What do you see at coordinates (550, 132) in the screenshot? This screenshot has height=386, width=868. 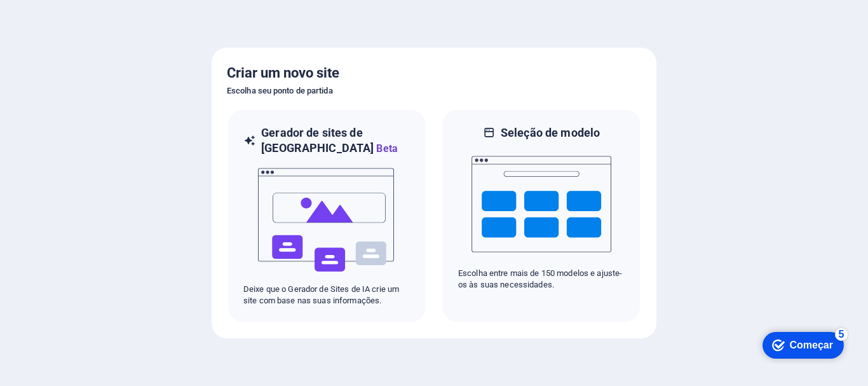 I see `font: Seleção de modelo` at bounding box center [550, 132].